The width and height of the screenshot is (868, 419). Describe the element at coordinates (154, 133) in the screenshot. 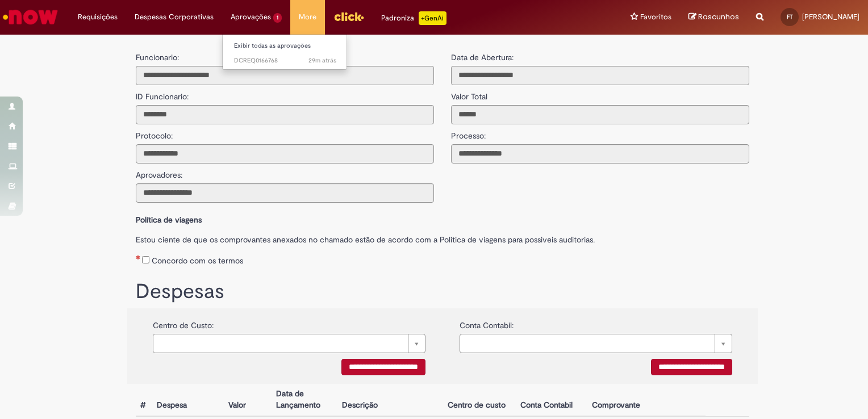

I see `label: Protocolo:` at that location.